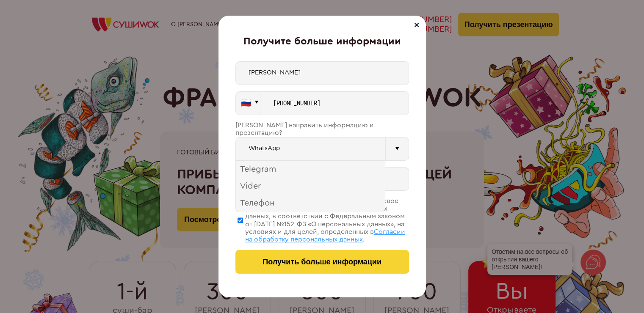 This screenshot has height=313, width=644. Describe the element at coordinates (334, 103) in the screenshot. I see `input: +7 (___) ___-____` at that location.